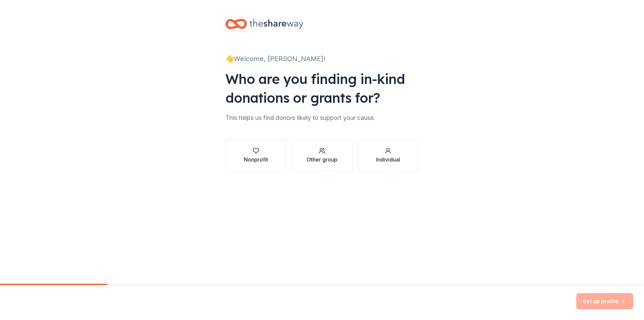 The height and width of the screenshot is (320, 644). Describe the element at coordinates (388, 156) in the screenshot. I see `button: Individual` at that location.